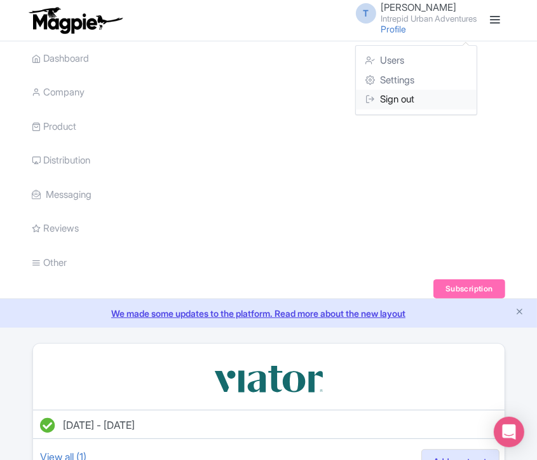  What do you see at coordinates (62, 194) in the screenshot?
I see `a: Messaging` at bounding box center [62, 194].